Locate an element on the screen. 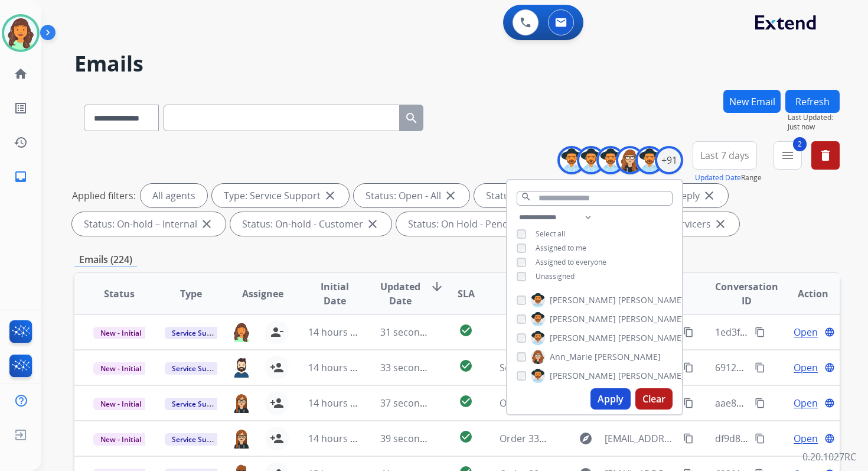 This screenshot has height=471, width=868. mat-icon: arrow_downward is located at coordinates (437, 287).